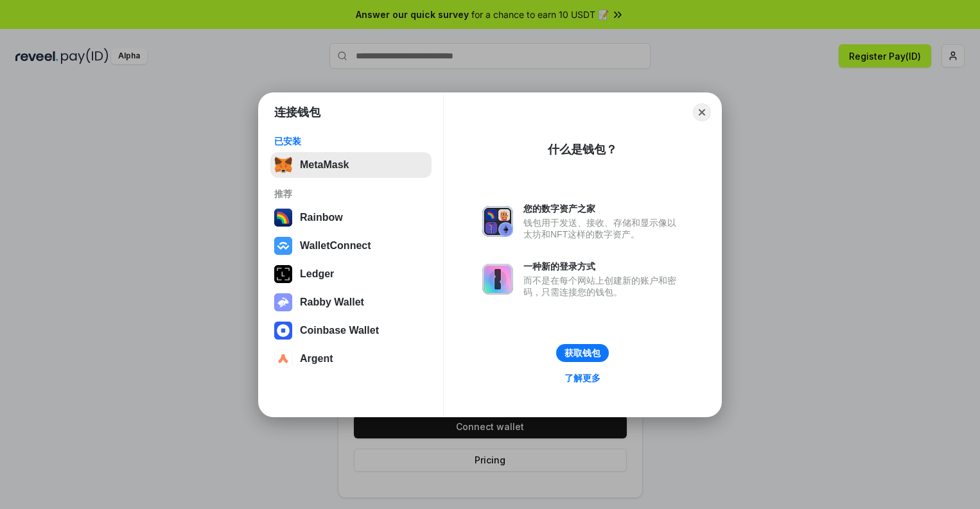 This screenshot has width=980, height=509. Describe the element at coordinates (603, 228) in the screenshot. I see `div: 钱包用于发送、接收、存储和显示像以太坊和NFT这样的数字资产。` at that location.